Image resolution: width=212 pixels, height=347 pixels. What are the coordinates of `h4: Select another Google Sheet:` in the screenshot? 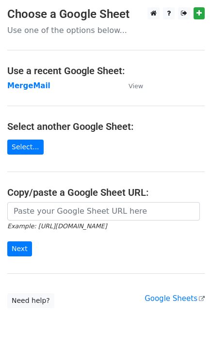 It's located at (106, 127).